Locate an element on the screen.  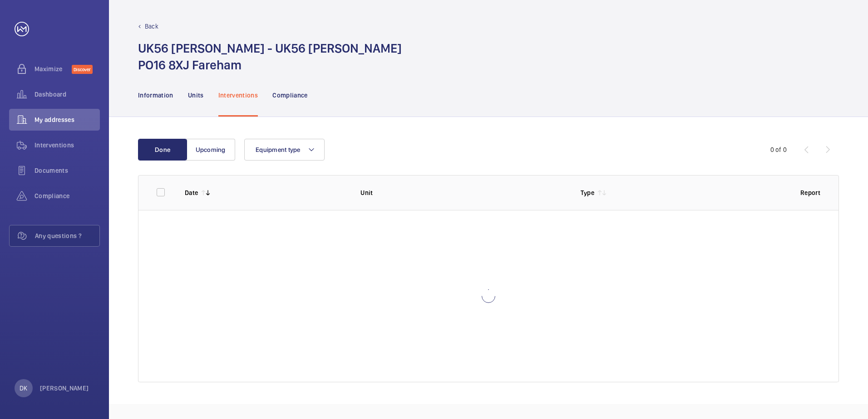
p: Date is located at coordinates (191, 193).